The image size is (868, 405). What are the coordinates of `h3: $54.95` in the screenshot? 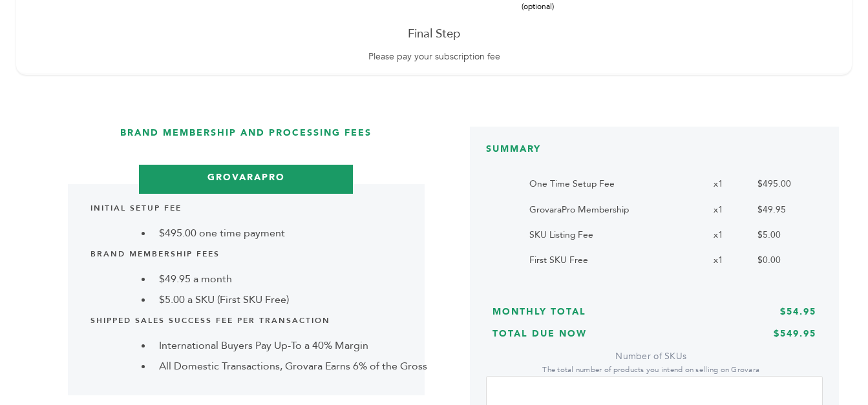 It's located at (798, 316).